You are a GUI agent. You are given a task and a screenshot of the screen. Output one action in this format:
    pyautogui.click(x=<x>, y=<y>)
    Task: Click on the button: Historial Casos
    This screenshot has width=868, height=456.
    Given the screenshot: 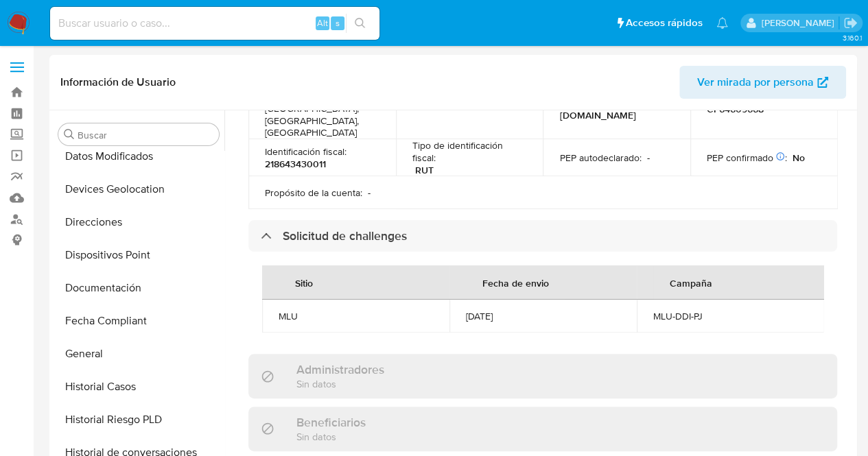 What is the action you would take?
    pyautogui.click(x=139, y=387)
    